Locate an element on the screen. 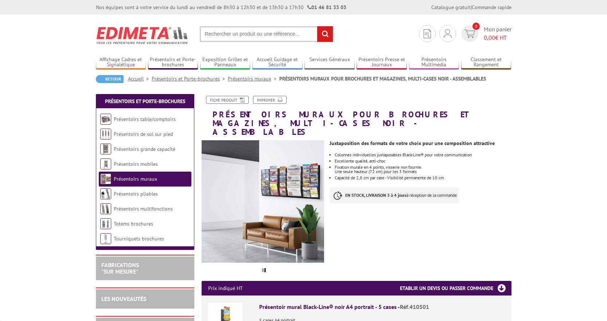 The width and height of the screenshot is (607, 321). a: Accueil is located at coordinates (140, 79).